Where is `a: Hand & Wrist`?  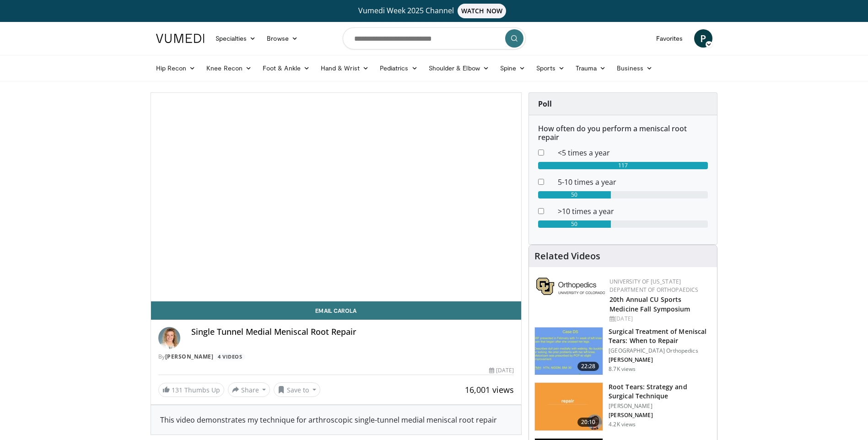
a: Hand & Wrist is located at coordinates (345, 68).